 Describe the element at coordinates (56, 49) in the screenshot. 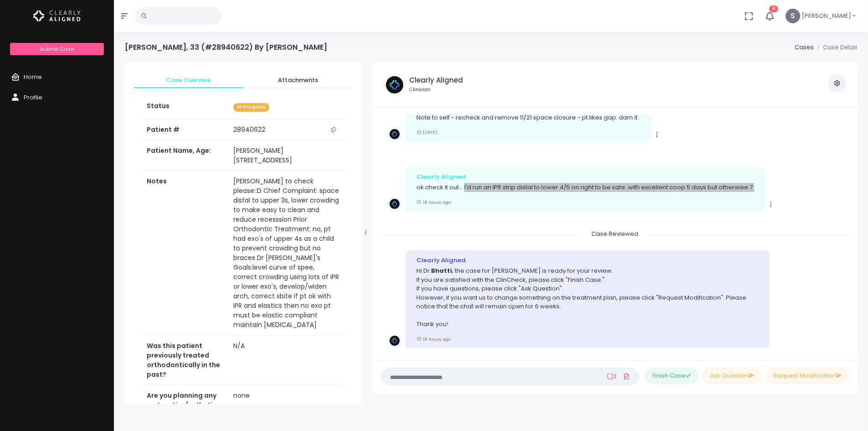

I see `a: Submit Case` at that location.